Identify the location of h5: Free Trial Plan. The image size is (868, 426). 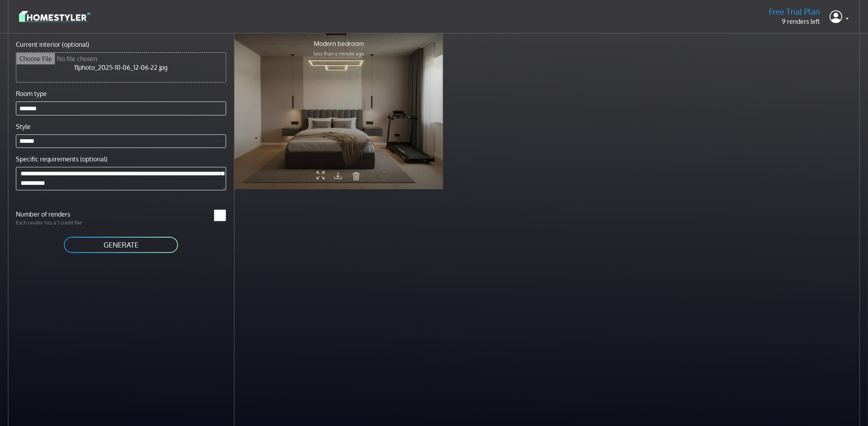
(795, 11).